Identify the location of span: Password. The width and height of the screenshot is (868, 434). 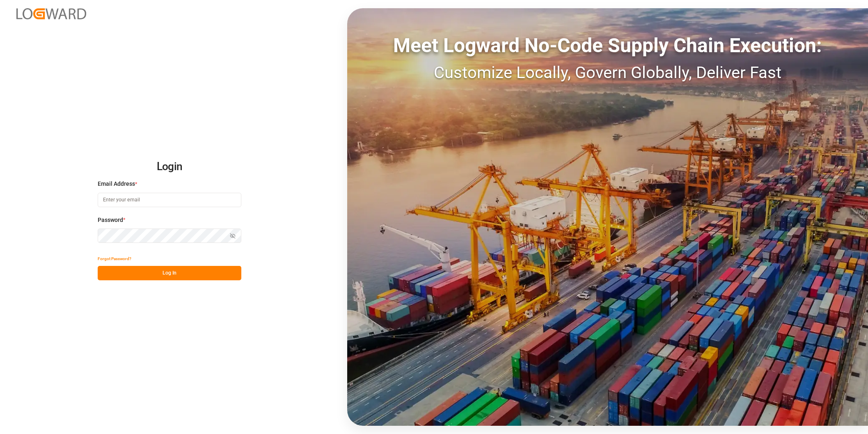
(110, 220).